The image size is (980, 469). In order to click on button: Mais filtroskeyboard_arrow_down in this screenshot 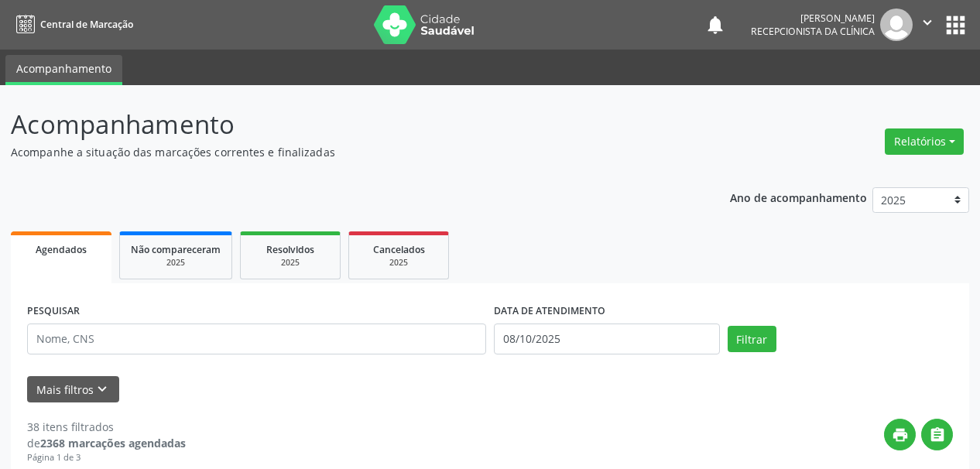, I will do `click(73, 389)`.